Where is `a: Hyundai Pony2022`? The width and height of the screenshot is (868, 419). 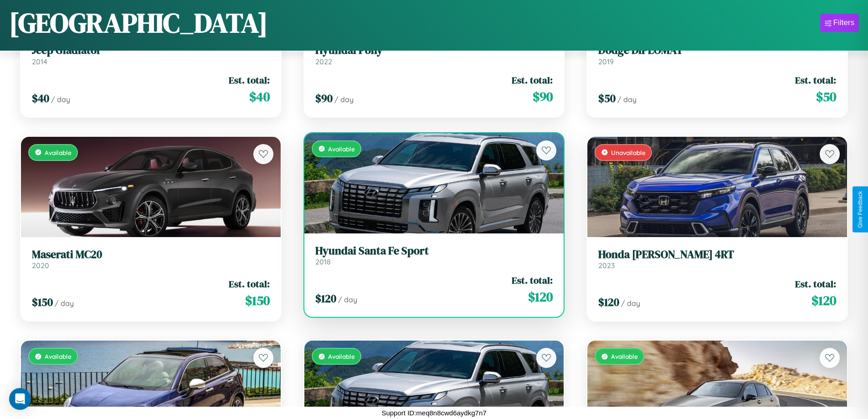 a: Hyundai Pony2022 is located at coordinates (434, 55).